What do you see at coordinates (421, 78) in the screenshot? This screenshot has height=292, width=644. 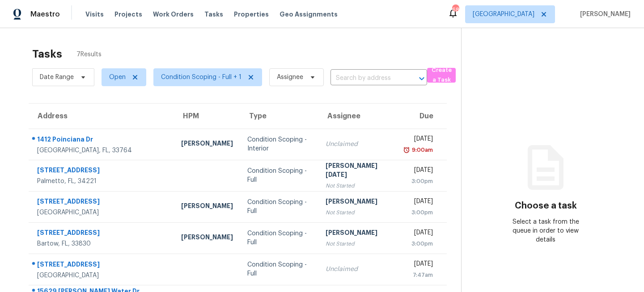 I see `button: Open` at bounding box center [421, 78].